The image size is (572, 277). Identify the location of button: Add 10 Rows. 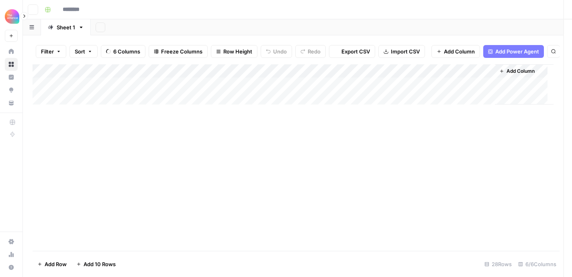
(96, 264).